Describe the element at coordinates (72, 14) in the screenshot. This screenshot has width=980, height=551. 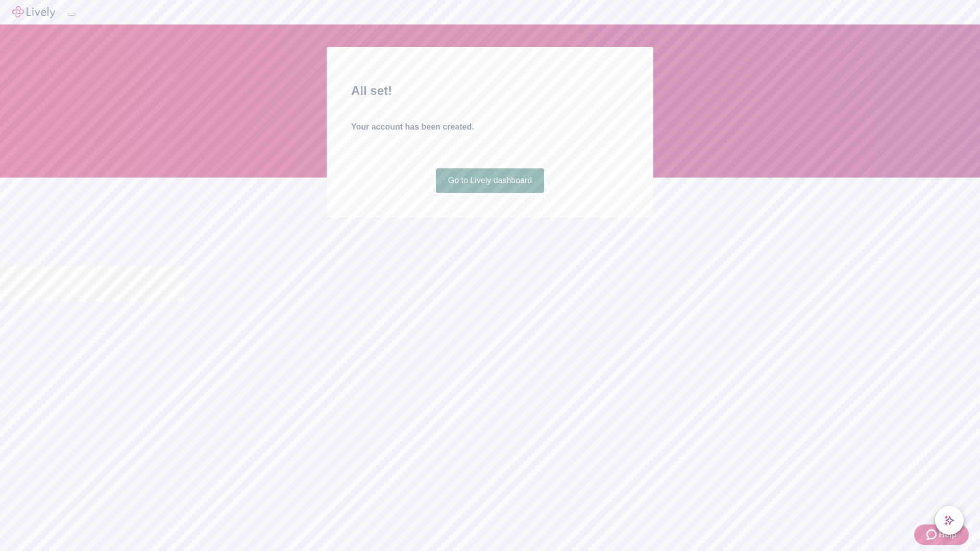
I see `button: Log out` at that location.